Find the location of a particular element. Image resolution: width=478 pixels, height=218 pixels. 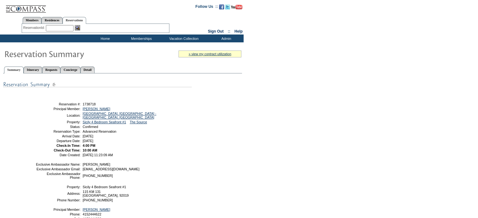

td: Exclusive Ambassador Phone: is located at coordinates (58, 176).